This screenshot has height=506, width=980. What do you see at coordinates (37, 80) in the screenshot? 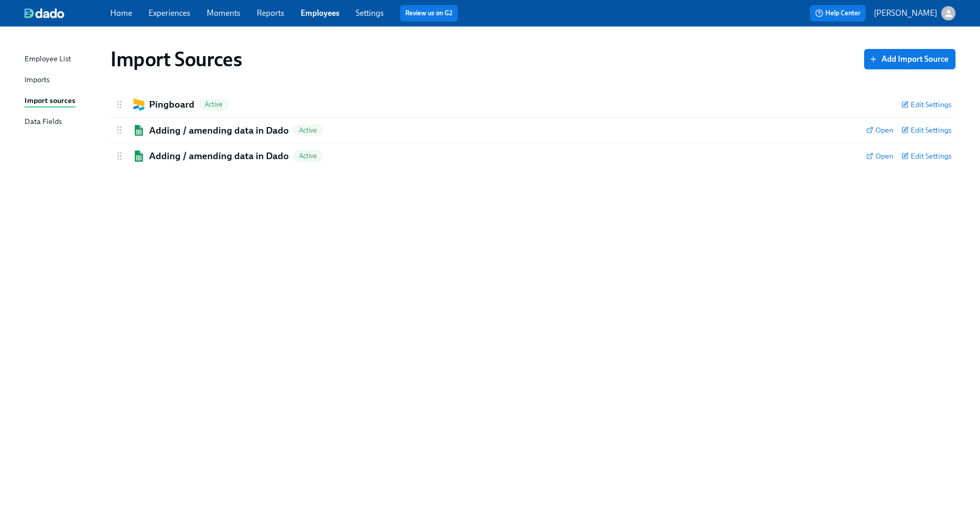
I see `div: Imports` at bounding box center [37, 80].